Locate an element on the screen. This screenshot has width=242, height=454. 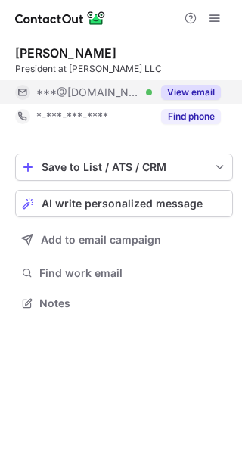
span: Find work email is located at coordinates (133, 273).